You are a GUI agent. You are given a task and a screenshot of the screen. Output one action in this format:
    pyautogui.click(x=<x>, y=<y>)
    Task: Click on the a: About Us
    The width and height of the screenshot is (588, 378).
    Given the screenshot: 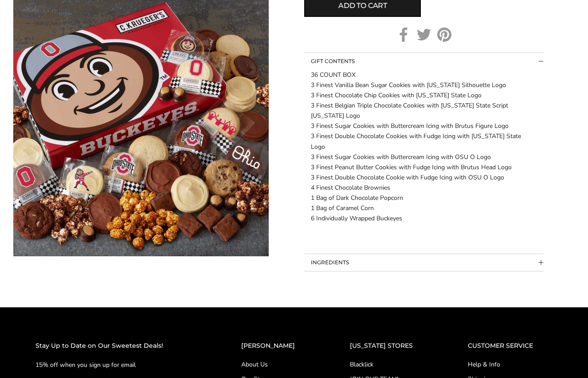 What is the action you would take?
    pyautogui.click(x=278, y=364)
    